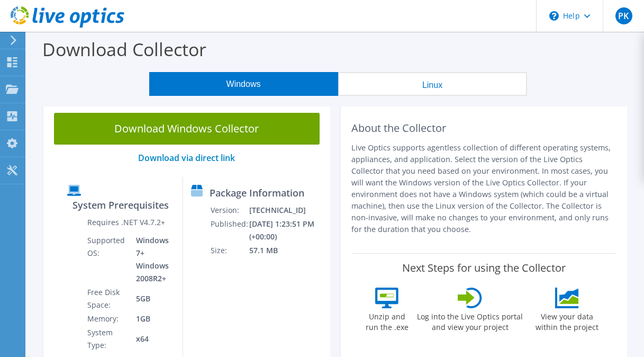 This screenshot has width=644, height=357. What do you see at coordinates (387, 321) in the screenshot?
I see `label: Unzip and run the .exe` at bounding box center [387, 321].